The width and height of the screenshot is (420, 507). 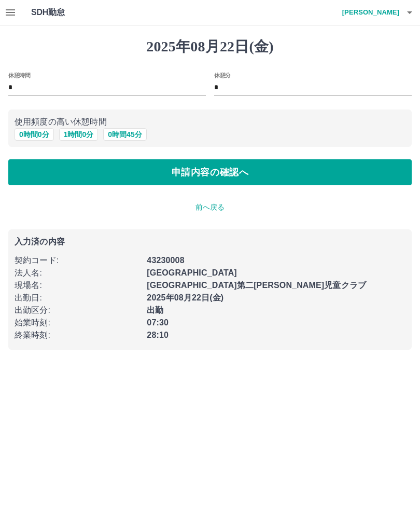 I want to click on b: 出勤, so click(x=155, y=309).